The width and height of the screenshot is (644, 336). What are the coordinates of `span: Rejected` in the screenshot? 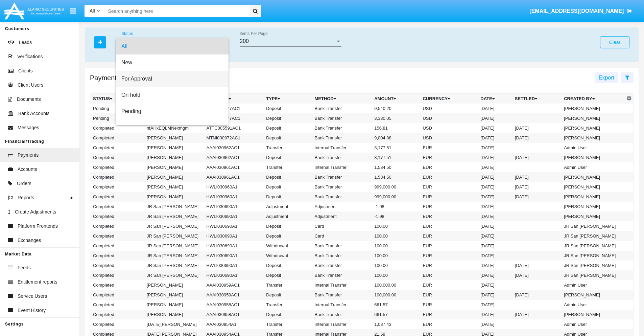 It's located at (172, 127).